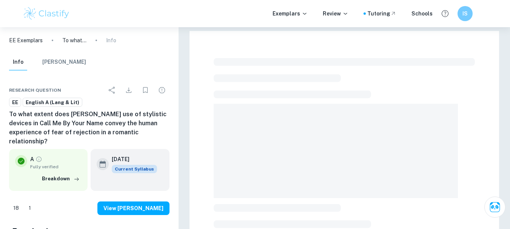  What do you see at coordinates (15, 103) in the screenshot?
I see `span: EE` at bounding box center [15, 103].